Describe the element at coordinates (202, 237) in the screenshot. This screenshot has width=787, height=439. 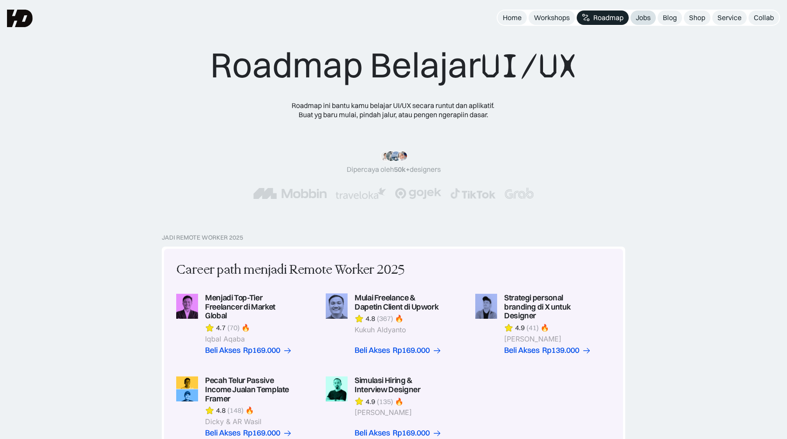
I see `div: Jadi Remote Worker 2025` at that location.